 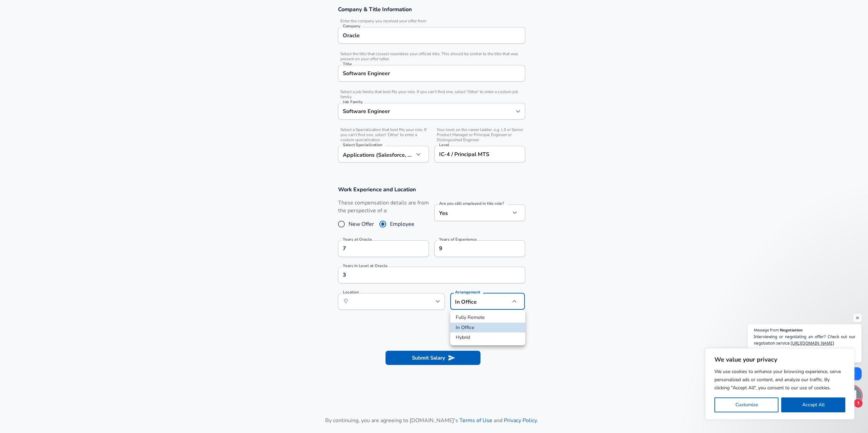 I want to click on li: In Office, so click(x=488, y=328).